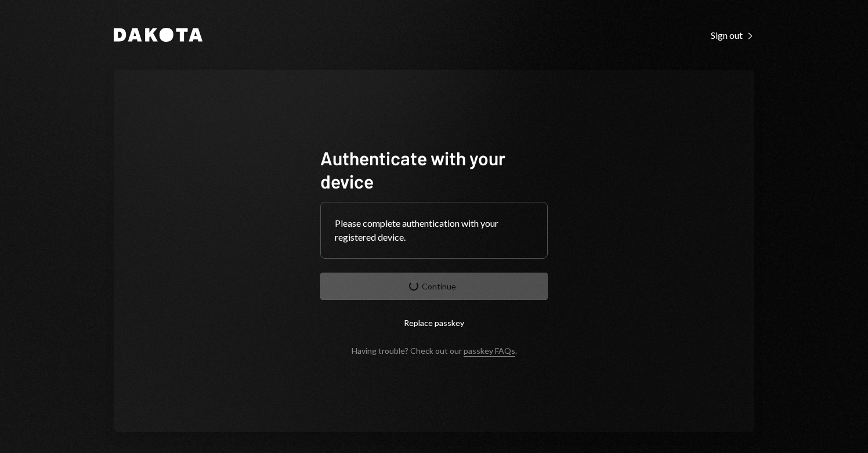  I want to click on h1: Authenticate with your device, so click(434, 169).